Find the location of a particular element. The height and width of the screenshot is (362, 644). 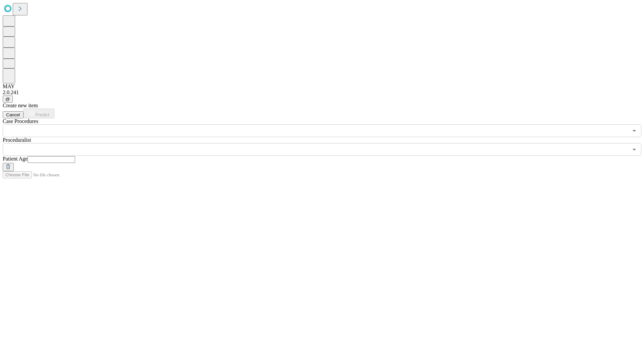

div: 2.0.241 is located at coordinates (322, 92).